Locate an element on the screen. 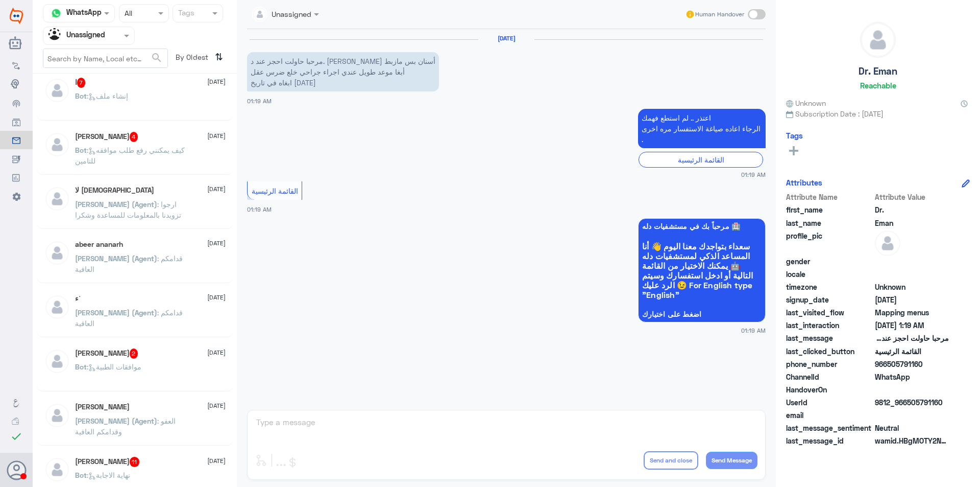 This screenshot has height=487, width=980. span: signup_date is located at coordinates (829, 299).